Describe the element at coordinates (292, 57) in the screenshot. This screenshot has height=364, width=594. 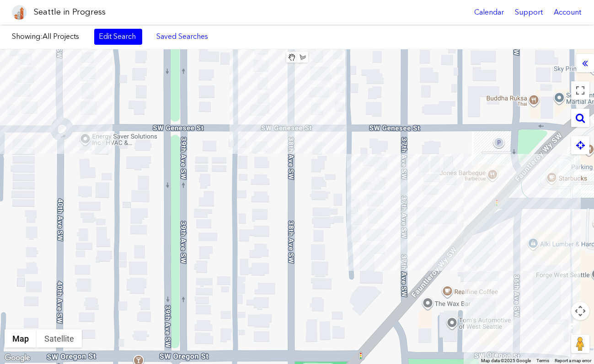
I see `button: Stop drawing` at that location.